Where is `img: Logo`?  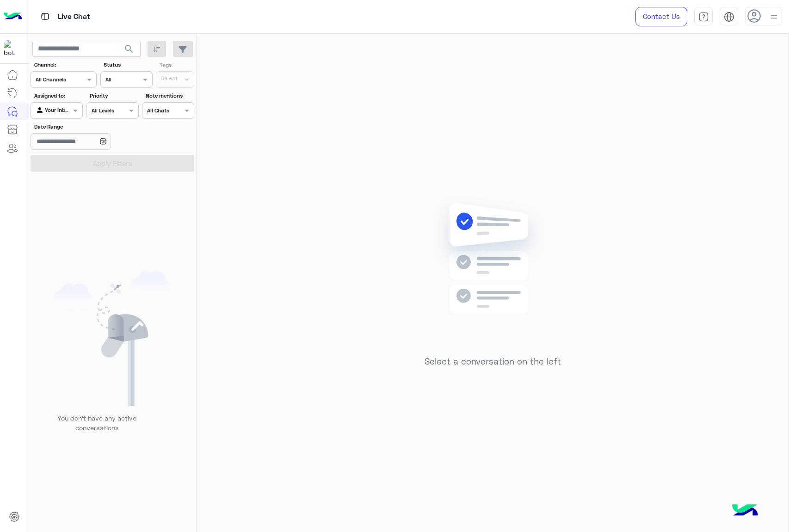
img: Logo is located at coordinates (13, 16).